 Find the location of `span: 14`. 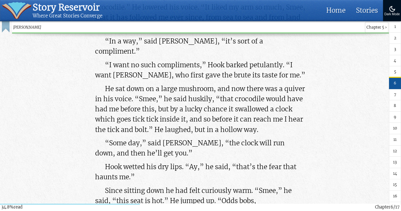

span: 14 is located at coordinates (395, 173).